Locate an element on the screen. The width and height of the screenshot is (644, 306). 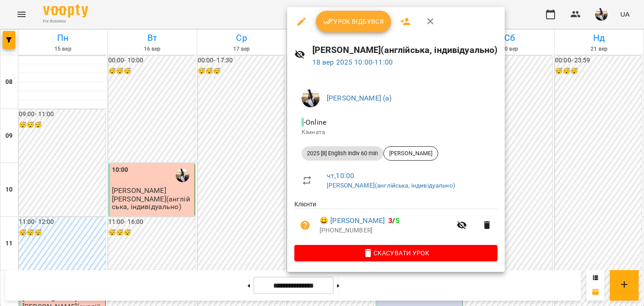
p: Кімната is located at coordinates (396, 133).